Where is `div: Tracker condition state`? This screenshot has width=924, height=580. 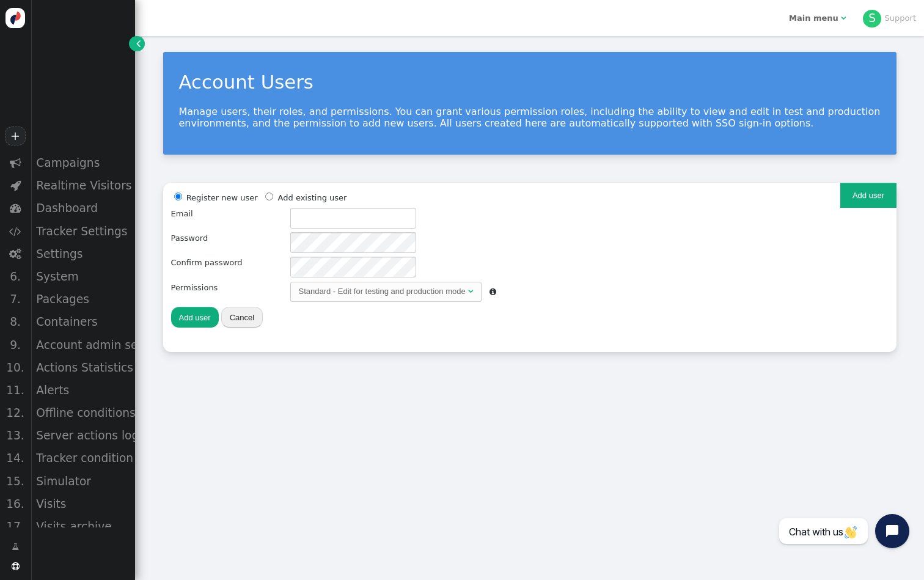 div: Tracker condition state is located at coordinates (82, 458).